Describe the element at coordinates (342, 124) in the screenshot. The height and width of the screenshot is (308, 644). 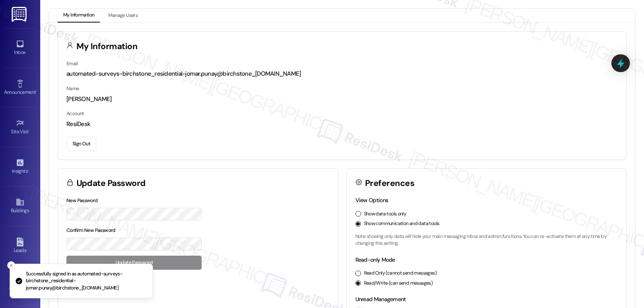
I see `div: ResiDesk` at that location.